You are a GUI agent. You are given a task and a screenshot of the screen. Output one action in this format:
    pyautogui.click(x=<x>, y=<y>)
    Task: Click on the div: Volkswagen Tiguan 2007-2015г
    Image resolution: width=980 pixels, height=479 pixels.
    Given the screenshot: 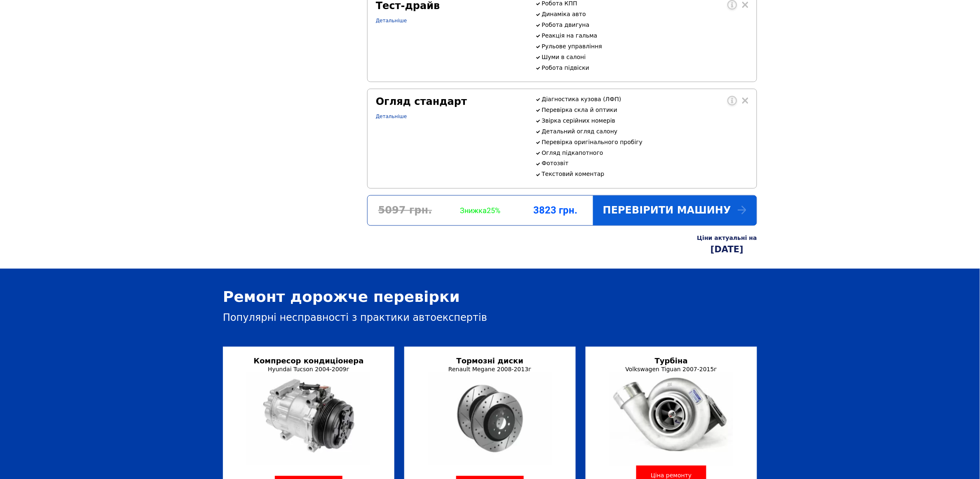 What is the action you would take?
    pyautogui.click(x=672, y=369)
    